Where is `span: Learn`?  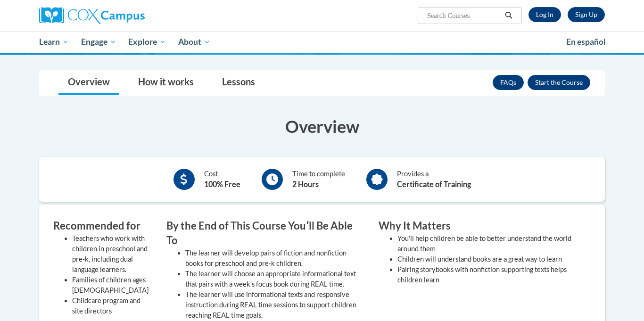 span: Learn is located at coordinates (54, 42).